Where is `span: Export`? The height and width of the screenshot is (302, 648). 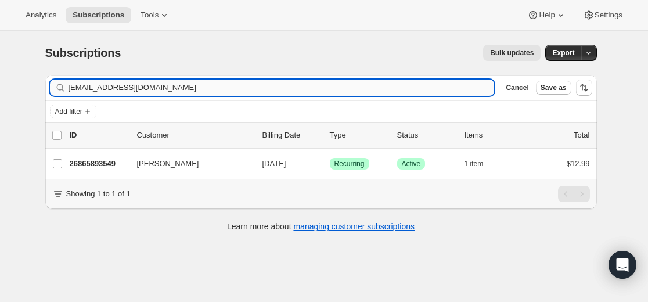 span: Export is located at coordinates (563, 53).